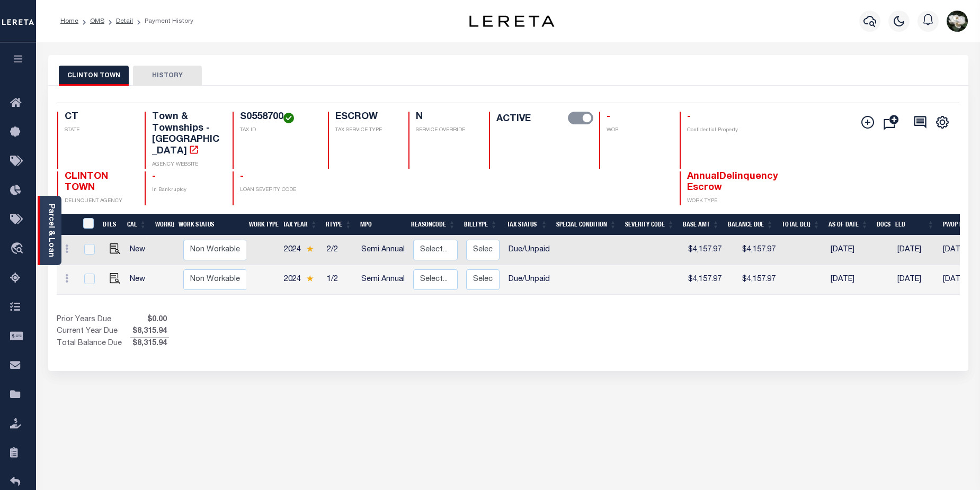 The image size is (980, 490). I want to click on p: STATE, so click(98, 130).